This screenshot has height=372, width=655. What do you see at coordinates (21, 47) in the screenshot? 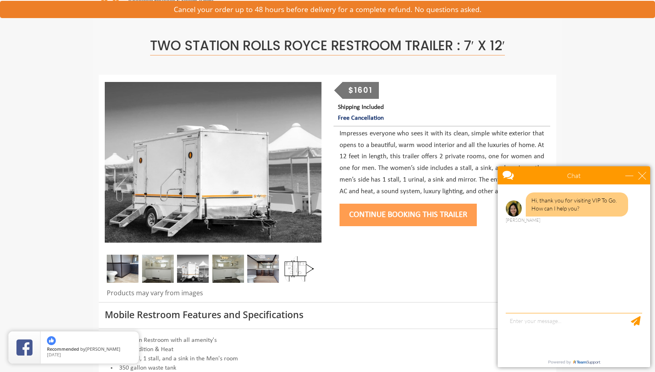
I see `img: Anne avatar image.` at bounding box center [21, 47].